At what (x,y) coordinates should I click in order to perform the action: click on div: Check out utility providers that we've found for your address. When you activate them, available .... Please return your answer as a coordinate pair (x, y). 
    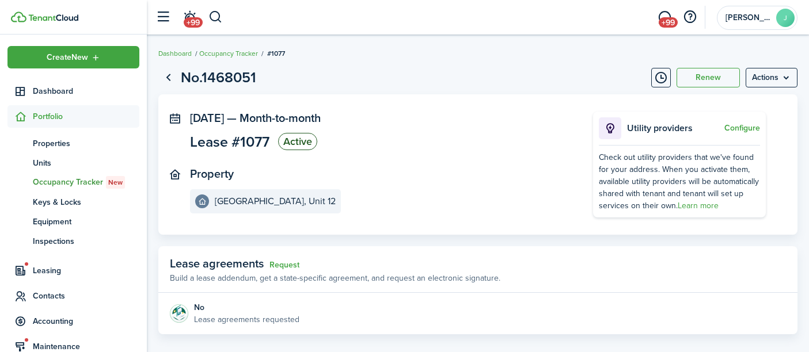
    Looking at the image, I should click on (679, 181).